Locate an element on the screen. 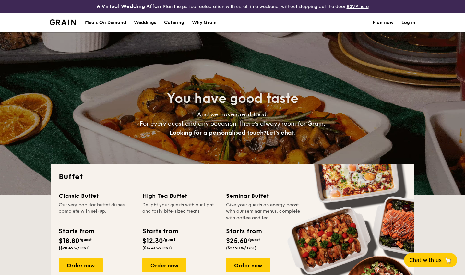 Image resolution: width=465 pixels, height=275 pixels. div: Meals On Demand is located at coordinates (105, 23).